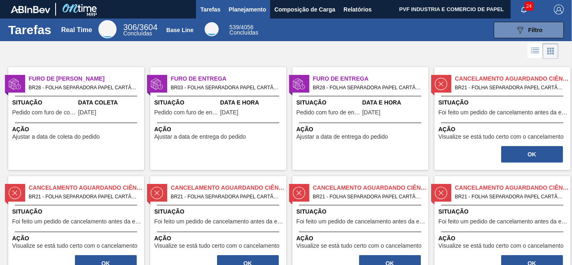  I want to click on button: Filtro, so click(529, 30).